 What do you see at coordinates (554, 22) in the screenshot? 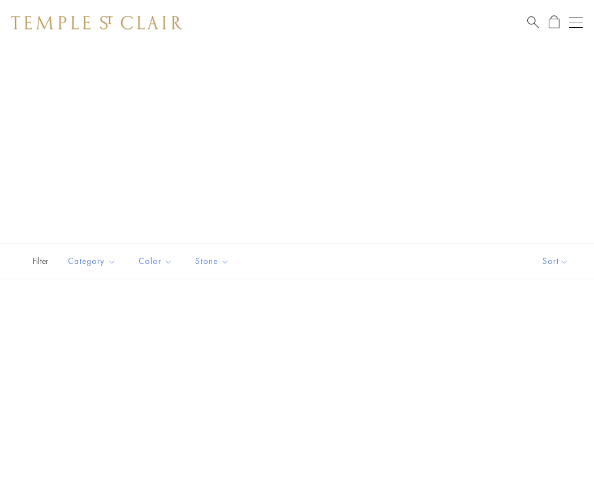
I see `a: Open Shopping Bag` at bounding box center [554, 22].